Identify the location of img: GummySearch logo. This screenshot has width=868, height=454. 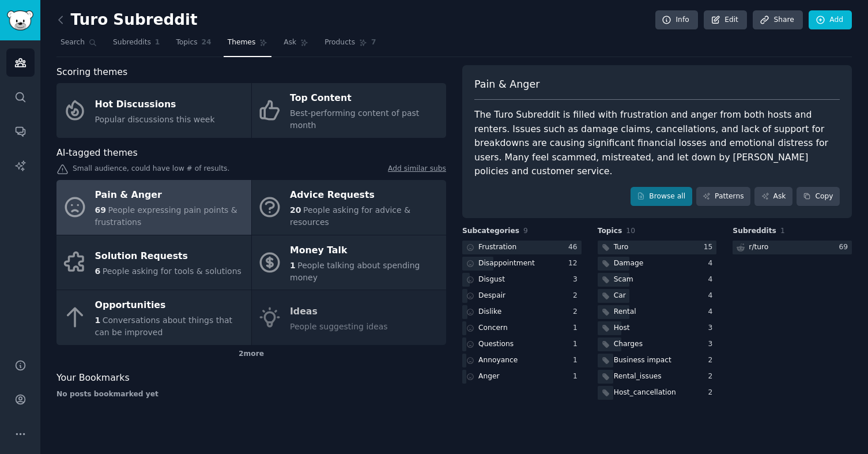
(20, 20).